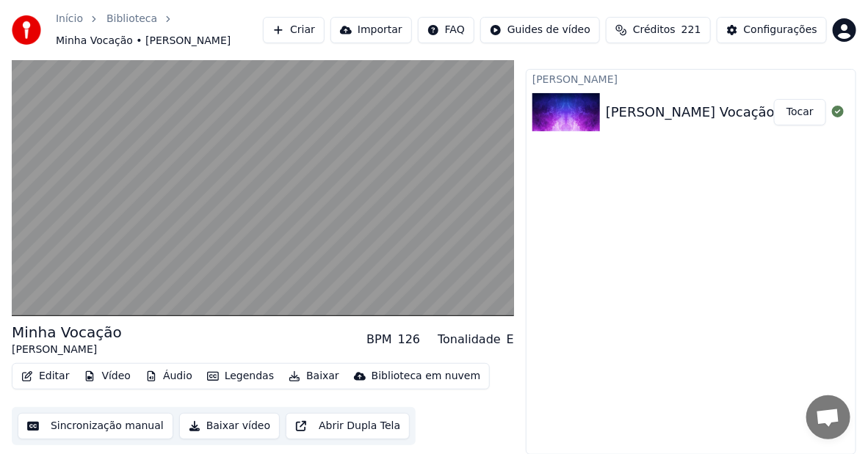 Image resolution: width=868 pixels, height=454 pixels. What do you see at coordinates (772, 30) in the screenshot?
I see `button: Configurações` at bounding box center [772, 30].